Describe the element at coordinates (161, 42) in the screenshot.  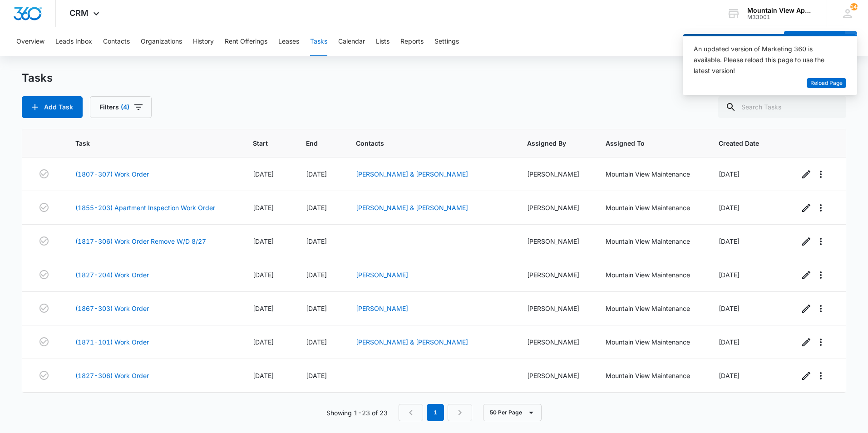
I see `button: Organizations` at that location.